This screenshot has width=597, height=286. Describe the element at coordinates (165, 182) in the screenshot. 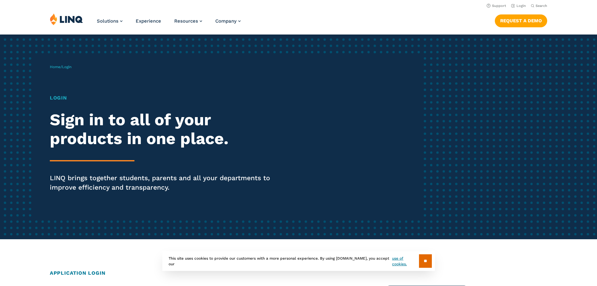

I see `p: LINQ brings together students, parents and all your departments to improve efficiency and transpa...` at that location.